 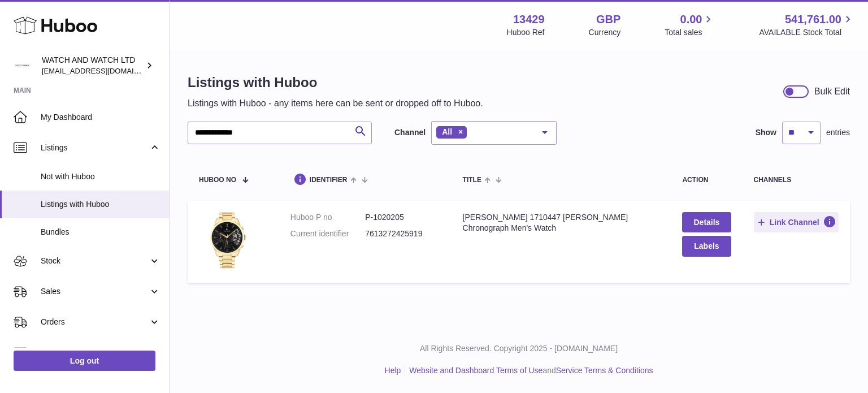 I want to click on div: channels, so click(x=797, y=180).